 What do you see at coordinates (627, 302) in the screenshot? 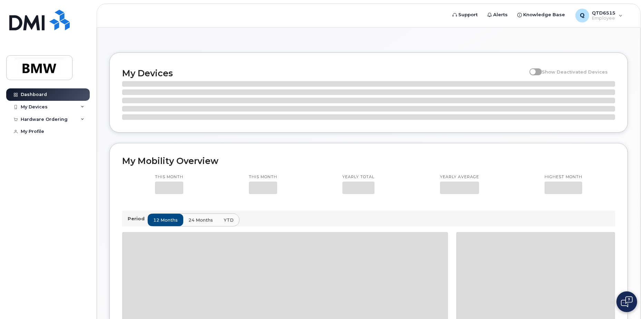
I see `img: Open chat` at bounding box center [627, 302].